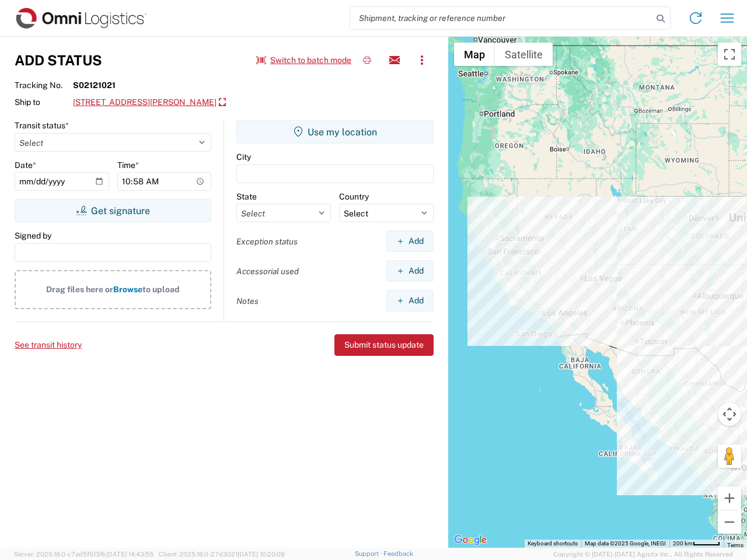 The height and width of the screenshot is (560, 747). Describe the element at coordinates (729, 522) in the screenshot. I see `button: Zoom out` at that location.